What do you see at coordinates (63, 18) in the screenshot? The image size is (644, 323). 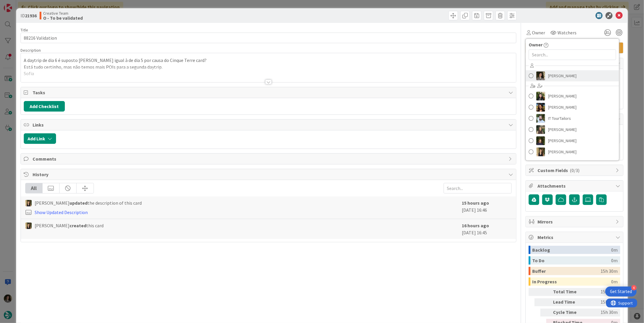 I see `b: O - To be validated` at bounding box center [63, 18].